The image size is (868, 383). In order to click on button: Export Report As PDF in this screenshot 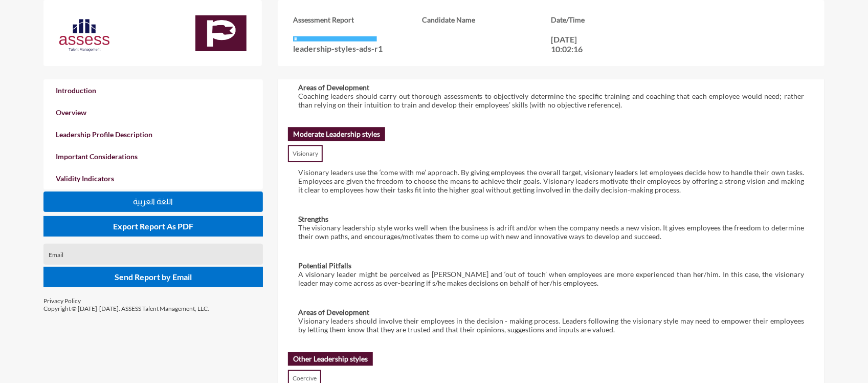, I will do `click(153, 226)`.